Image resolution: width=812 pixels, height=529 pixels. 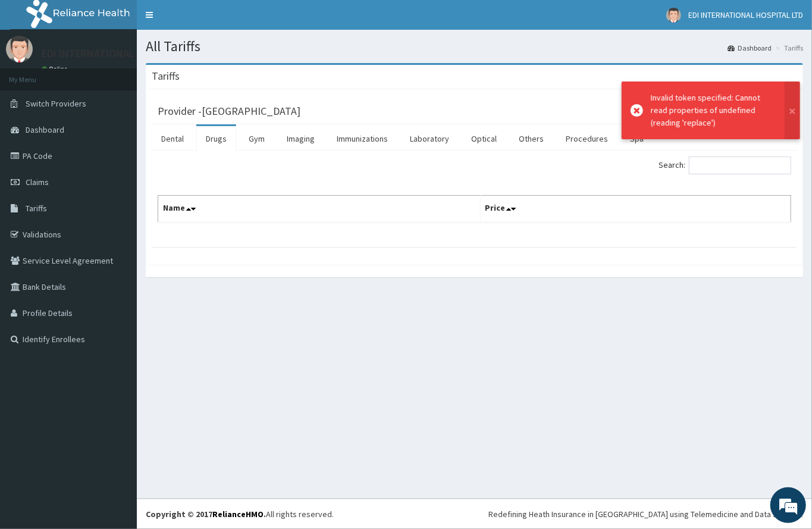 I want to click on a: Gym, so click(x=257, y=138).